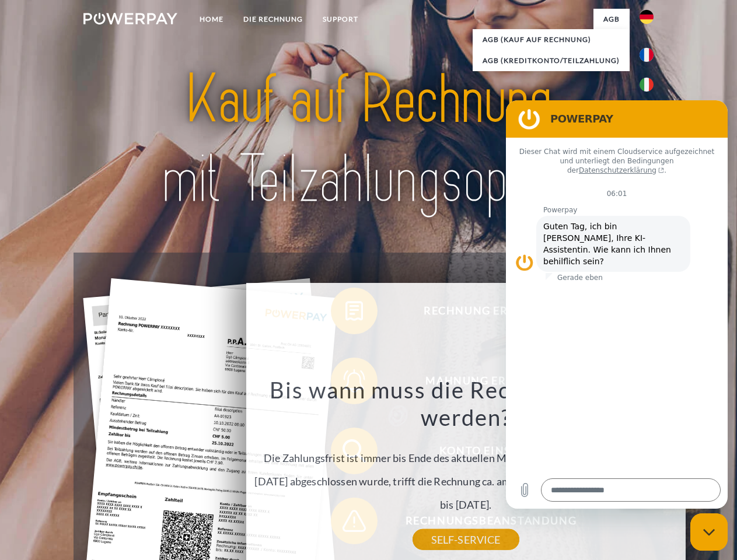  I want to click on p: Powerpay, so click(130, 110).